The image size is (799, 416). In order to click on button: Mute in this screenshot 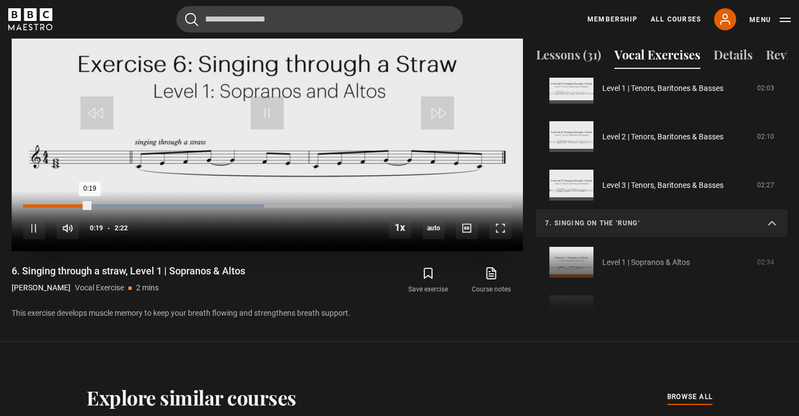, I will do `click(68, 228)`.